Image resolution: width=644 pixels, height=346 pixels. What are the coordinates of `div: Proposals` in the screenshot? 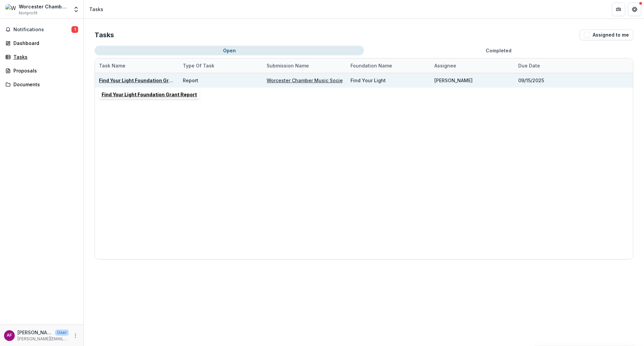 It's located at (44, 71).